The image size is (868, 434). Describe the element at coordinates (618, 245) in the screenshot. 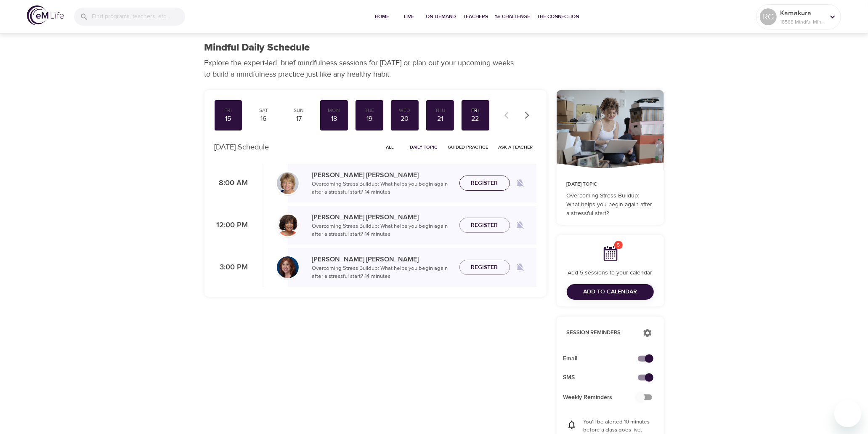

I see `span: 5` at that location.